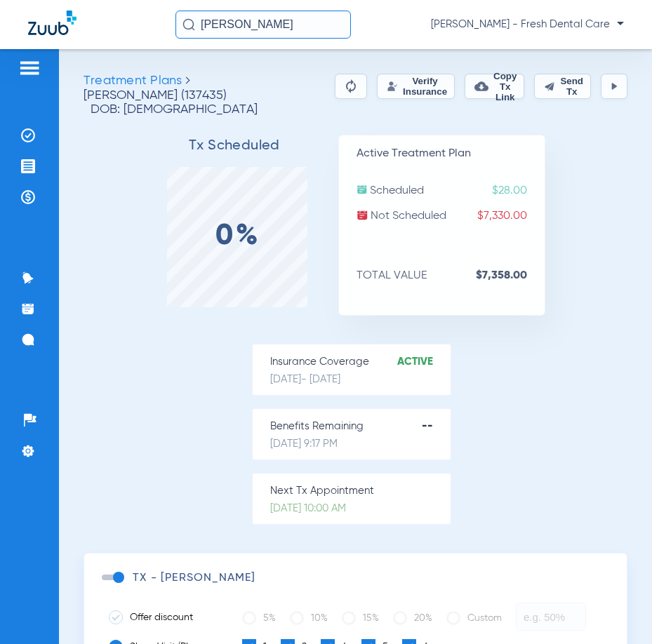 Image resolution: width=652 pixels, height=644 pixels. I want to click on label: Custom, so click(474, 618).